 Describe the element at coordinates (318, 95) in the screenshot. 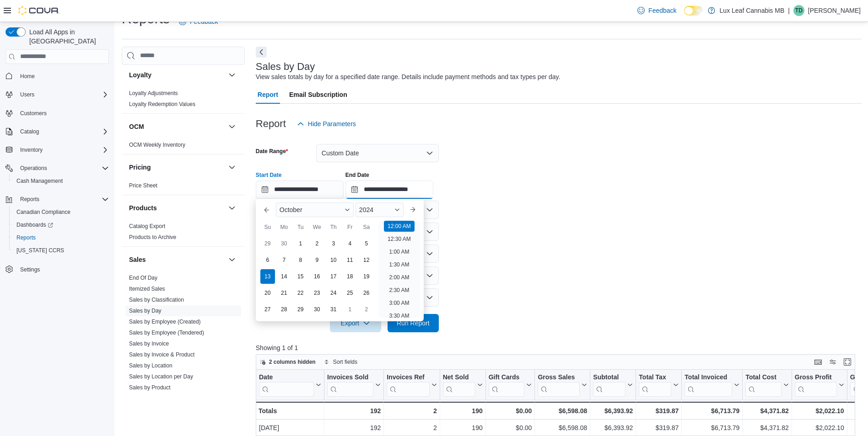

I see `span: Email Subscription` at that location.